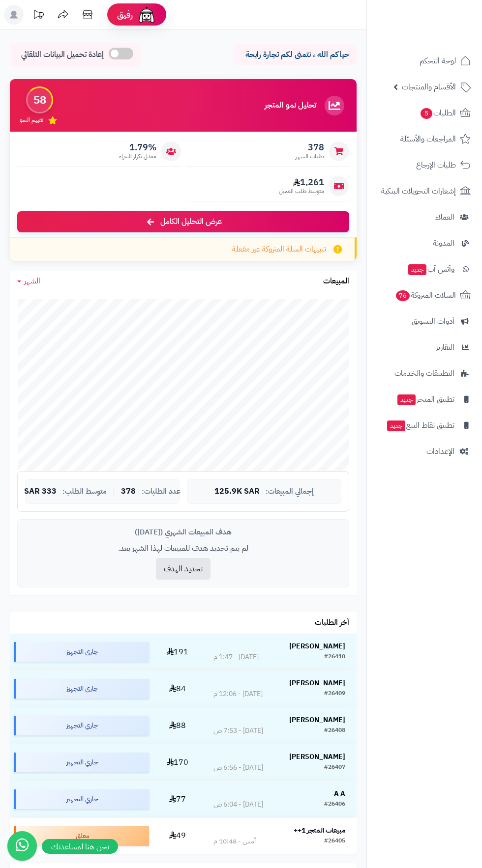 This screenshot has width=482, height=868. What do you see at coordinates (310, 157) in the screenshot?
I see `span: طلبات الشهر` at bounding box center [310, 157].